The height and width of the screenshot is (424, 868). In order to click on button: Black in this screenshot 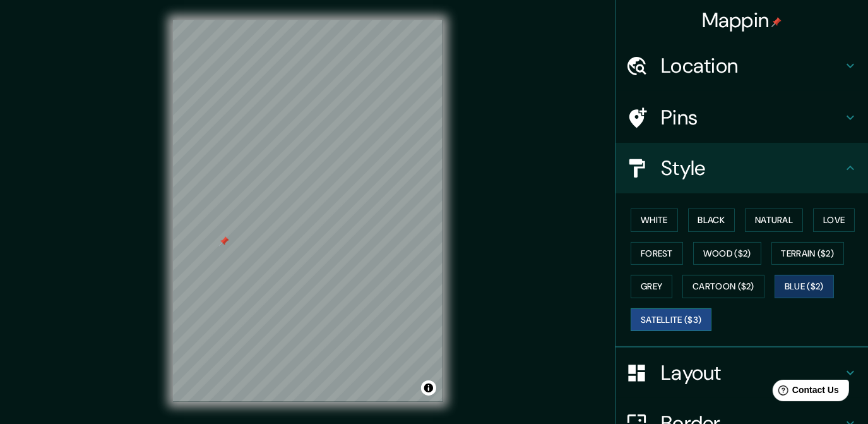, I will do `click(712, 220)`.